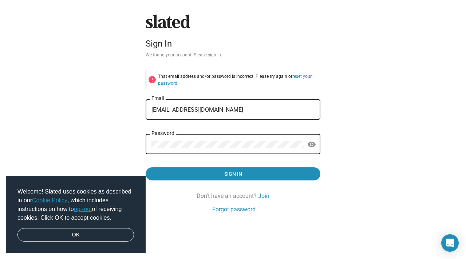 The image size is (466, 259). What do you see at coordinates (233, 33) in the screenshot?
I see `sl-branding: Sign In` at bounding box center [233, 33].